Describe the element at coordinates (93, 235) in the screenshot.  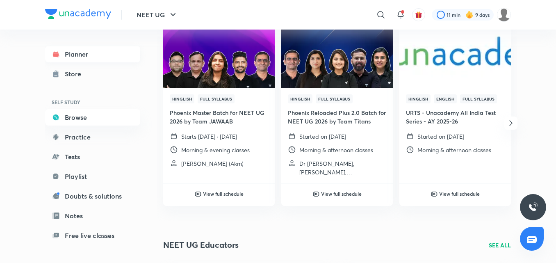
I see `a: Free live classes` at that location.